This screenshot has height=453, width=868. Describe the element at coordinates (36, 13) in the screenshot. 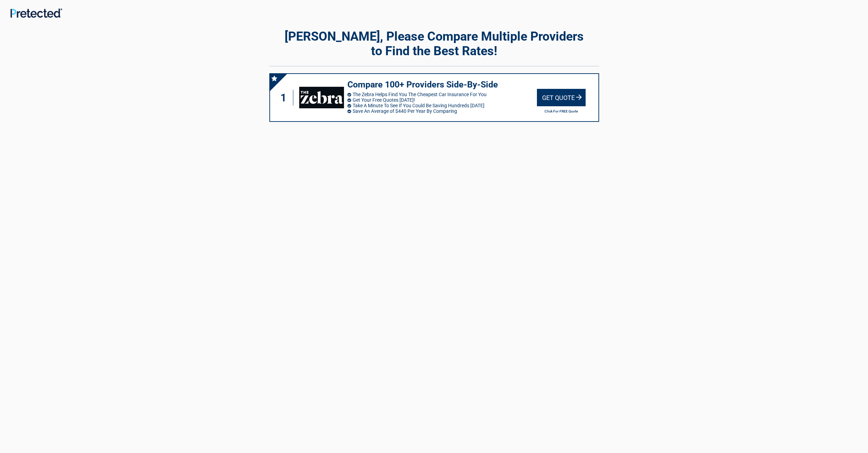

I see `img: Main Logo` at that location.